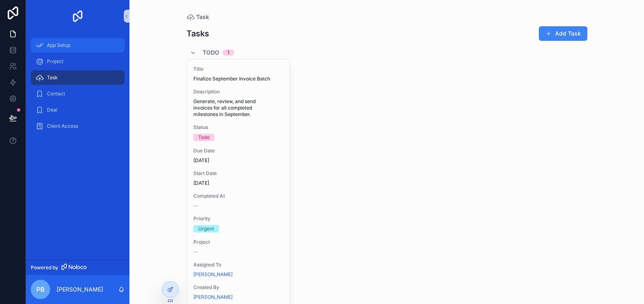  What do you see at coordinates (239, 287) in the screenshot?
I see `span: Created By` at bounding box center [239, 287].